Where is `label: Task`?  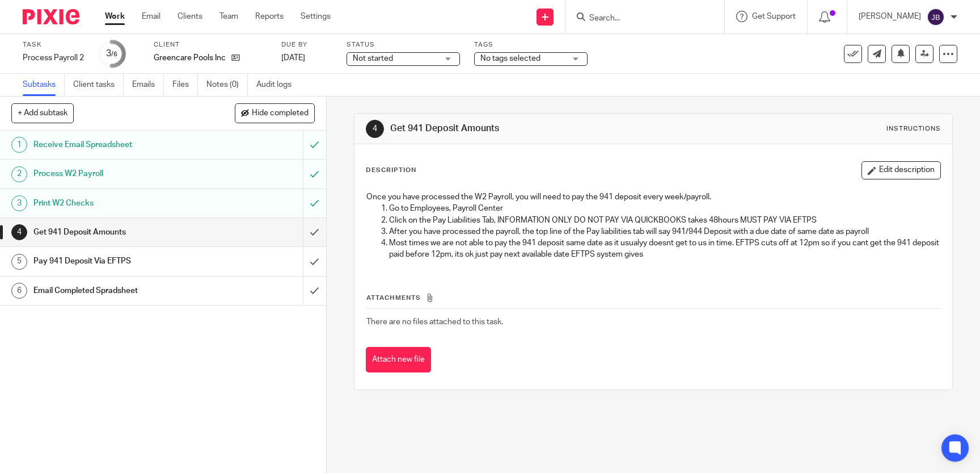 label: Task is located at coordinates (53, 45).